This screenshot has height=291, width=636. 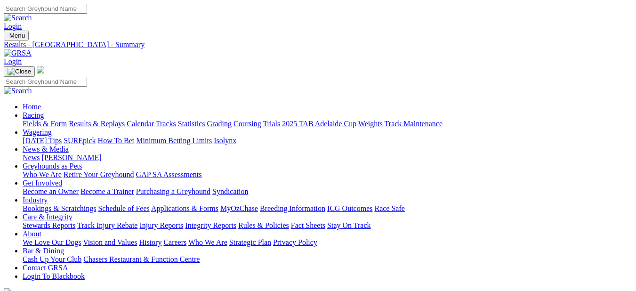 What do you see at coordinates (239, 208) in the screenshot?
I see `a: MyOzChase` at bounding box center [239, 208].